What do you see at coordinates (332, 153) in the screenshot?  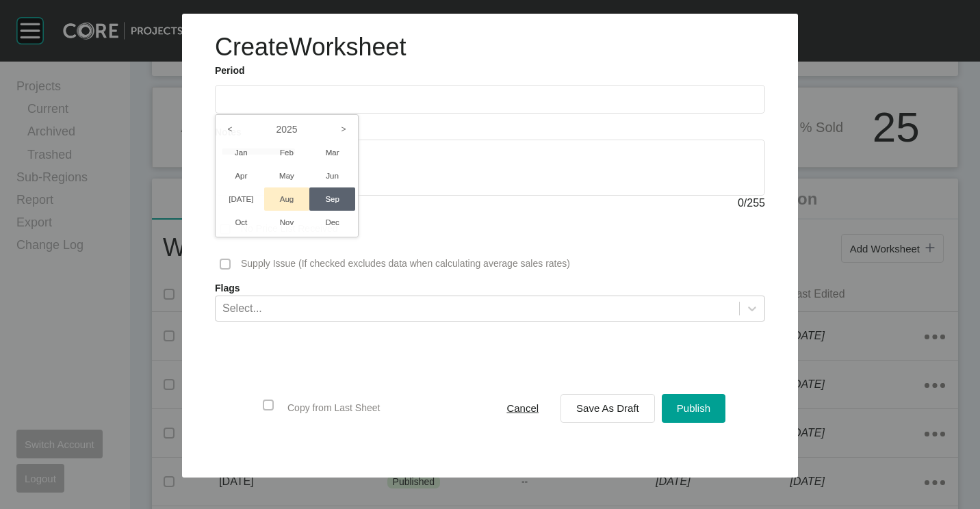 I see `li: Mar` at bounding box center [332, 153].